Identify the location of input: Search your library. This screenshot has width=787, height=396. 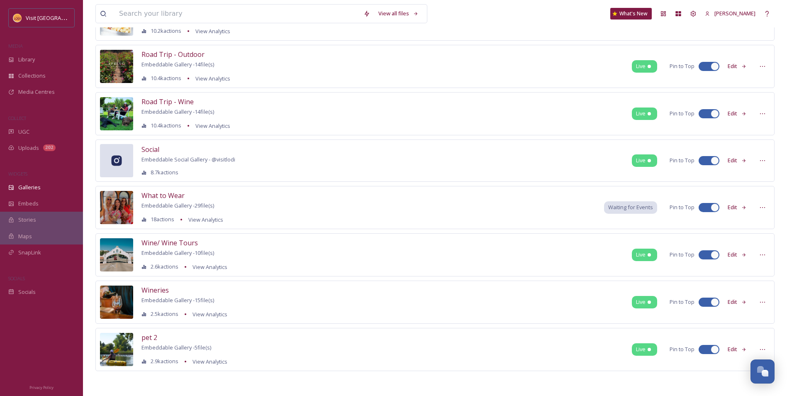
(237, 14).